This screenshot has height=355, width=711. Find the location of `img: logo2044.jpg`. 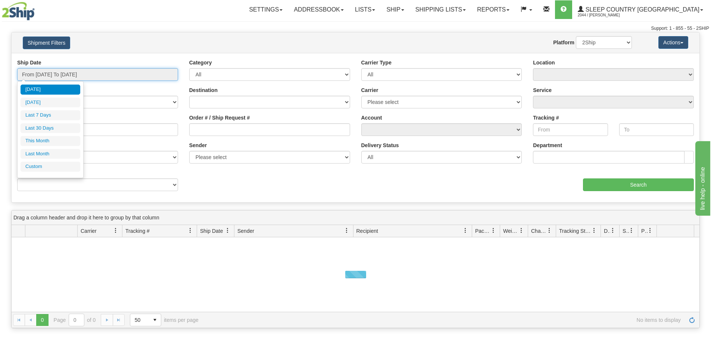

img: logo2044.jpg is located at coordinates (18, 11).